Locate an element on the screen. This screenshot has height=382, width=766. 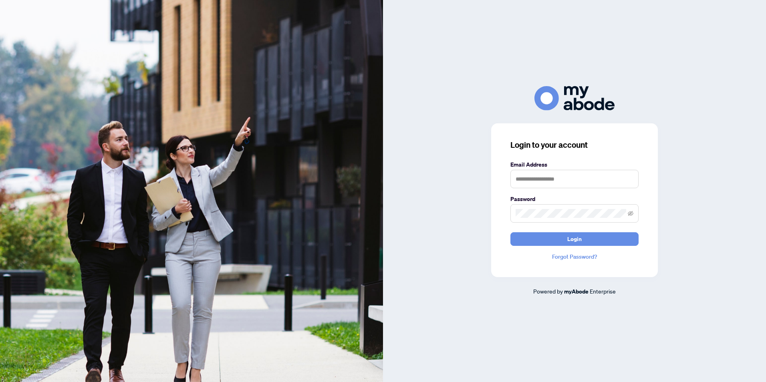
span: Login is located at coordinates (575, 239).